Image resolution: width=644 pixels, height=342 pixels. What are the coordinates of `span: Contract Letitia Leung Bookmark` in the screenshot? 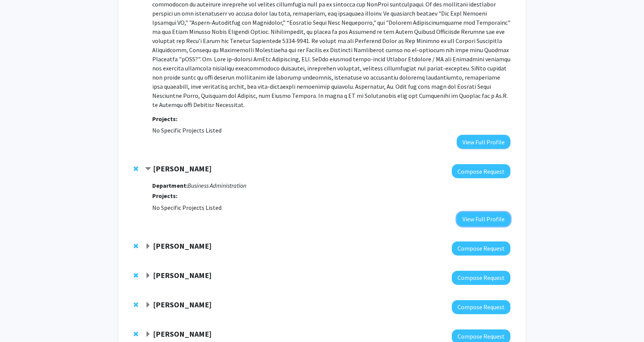 It's located at (148, 169).